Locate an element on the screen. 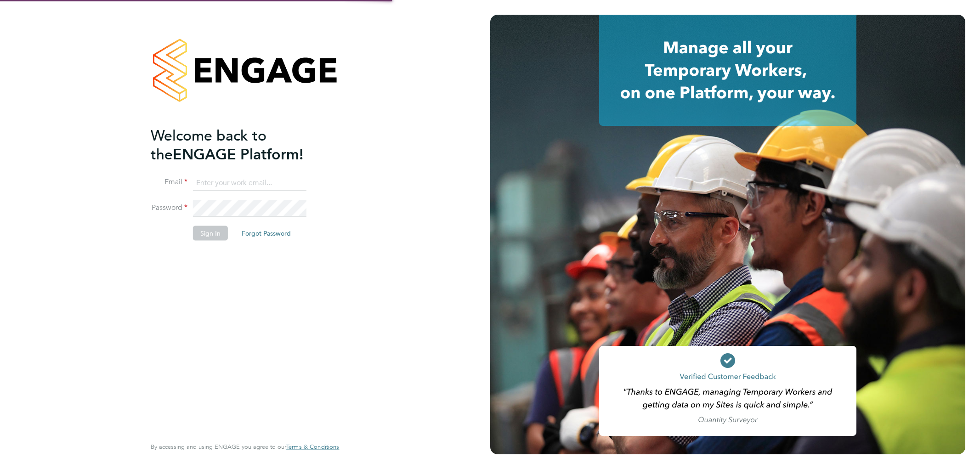  a: Terms & Conditions is located at coordinates (312, 447).